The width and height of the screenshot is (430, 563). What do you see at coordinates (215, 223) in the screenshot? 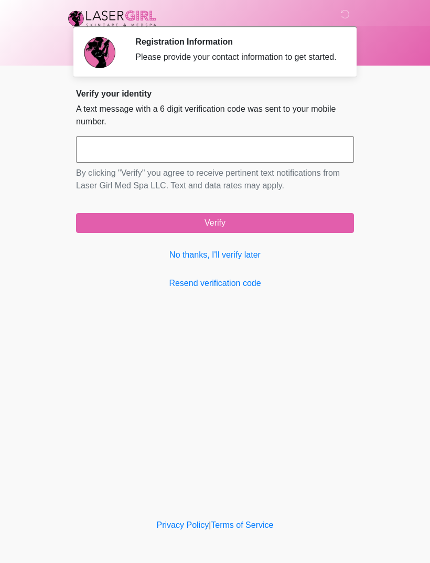
I see `button: Verify` at bounding box center [215, 223].